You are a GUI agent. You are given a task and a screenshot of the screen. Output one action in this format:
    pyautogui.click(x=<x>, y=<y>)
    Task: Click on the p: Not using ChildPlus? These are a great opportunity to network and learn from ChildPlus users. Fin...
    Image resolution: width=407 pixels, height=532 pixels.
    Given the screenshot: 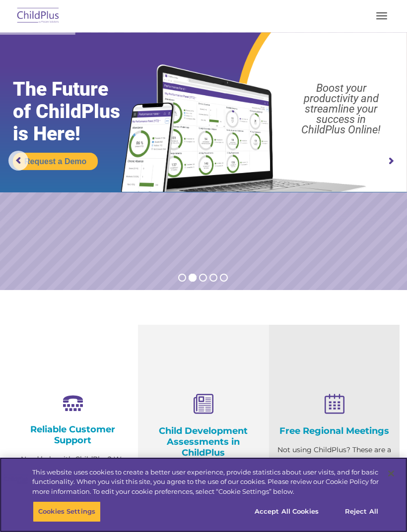 What is the action you would take?
    pyautogui.click(x=334, y=474)
    